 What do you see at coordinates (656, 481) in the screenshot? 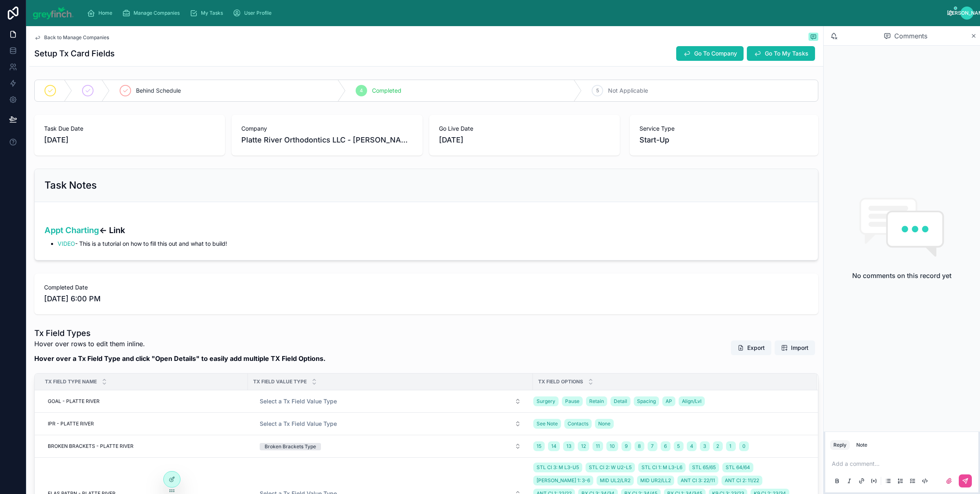
I see `a: MID UR2/LL2` at bounding box center [656, 481].